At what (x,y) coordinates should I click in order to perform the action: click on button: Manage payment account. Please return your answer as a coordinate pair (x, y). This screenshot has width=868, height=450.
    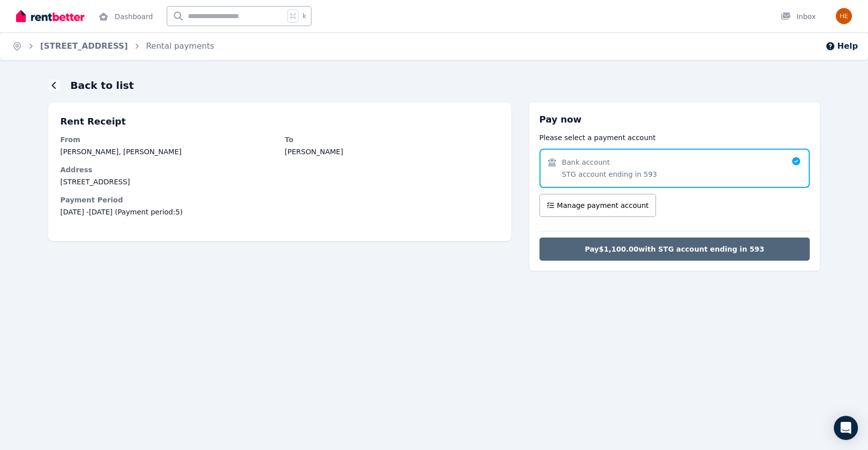
    Looking at the image, I should click on (598, 205).